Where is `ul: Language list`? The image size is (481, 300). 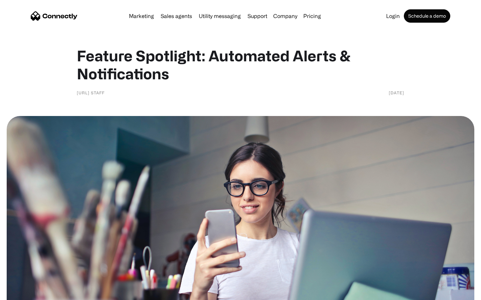
ul: Language list is located at coordinates (27, 293).